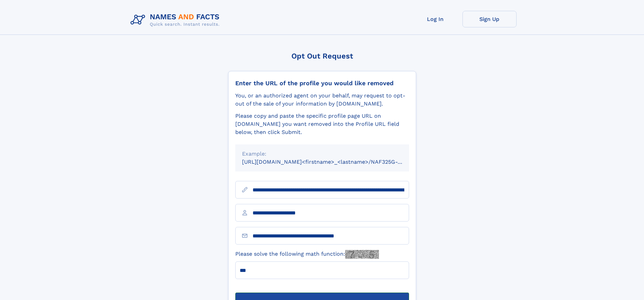 This screenshot has height=300, width=644. What do you see at coordinates (322, 56) in the screenshot?
I see `div: Opt Out Request` at bounding box center [322, 56].